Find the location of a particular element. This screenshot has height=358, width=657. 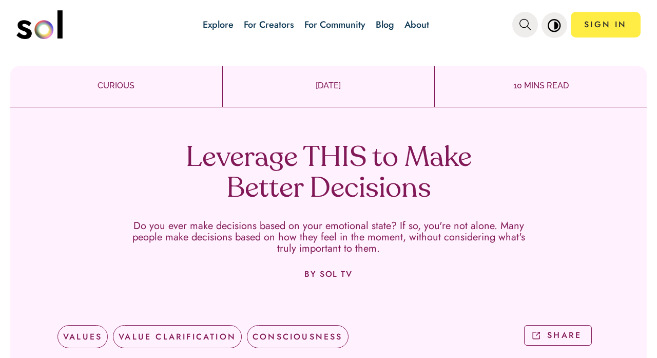

p: BY SOL TV is located at coordinates (328, 274).